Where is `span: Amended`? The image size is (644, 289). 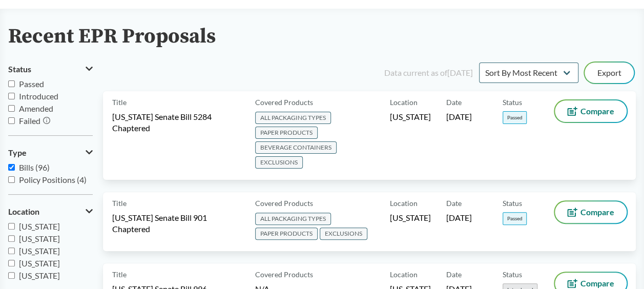
span: Amended is located at coordinates (36, 108).